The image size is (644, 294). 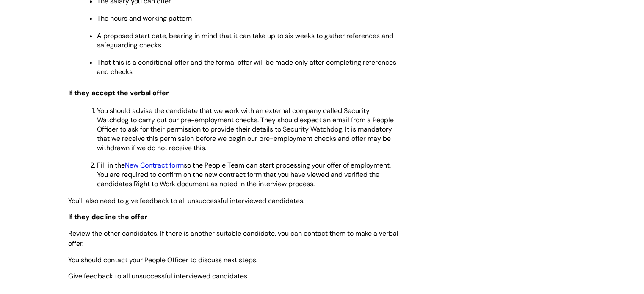 What do you see at coordinates (245, 40) in the screenshot?
I see `span: A proposed start date, bearing in mind that it can take up to six weeks to gather references and ...` at bounding box center [245, 40].